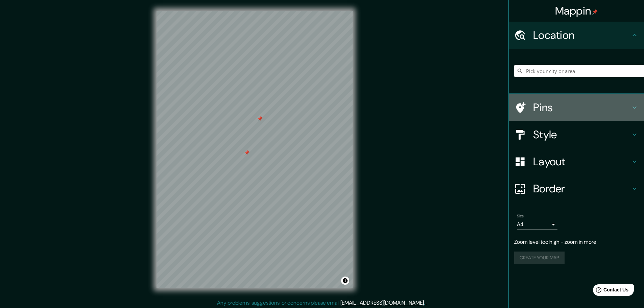 This screenshot has height=308, width=644. I want to click on label: Size, so click(520, 216).